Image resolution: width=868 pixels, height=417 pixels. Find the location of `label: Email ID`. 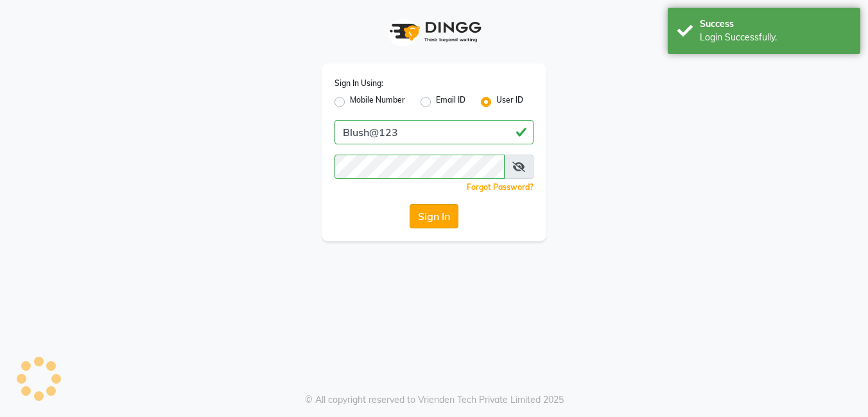

label: Email ID is located at coordinates (451, 102).